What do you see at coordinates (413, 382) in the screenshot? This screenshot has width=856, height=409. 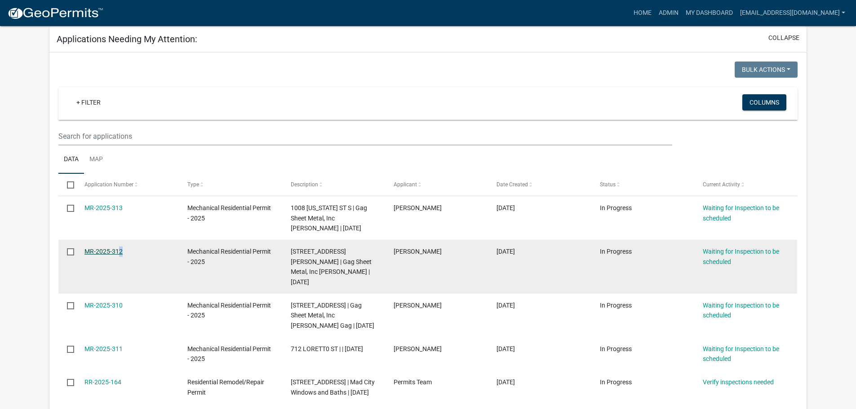 I see `span: Permits Team` at bounding box center [413, 382].